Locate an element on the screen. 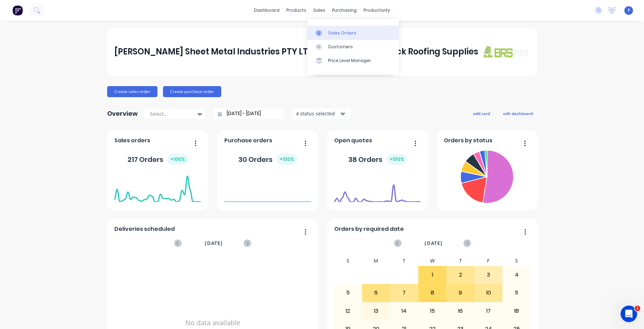 This screenshot has height=329, width=644. div: 38 Orders is located at coordinates (378, 159).